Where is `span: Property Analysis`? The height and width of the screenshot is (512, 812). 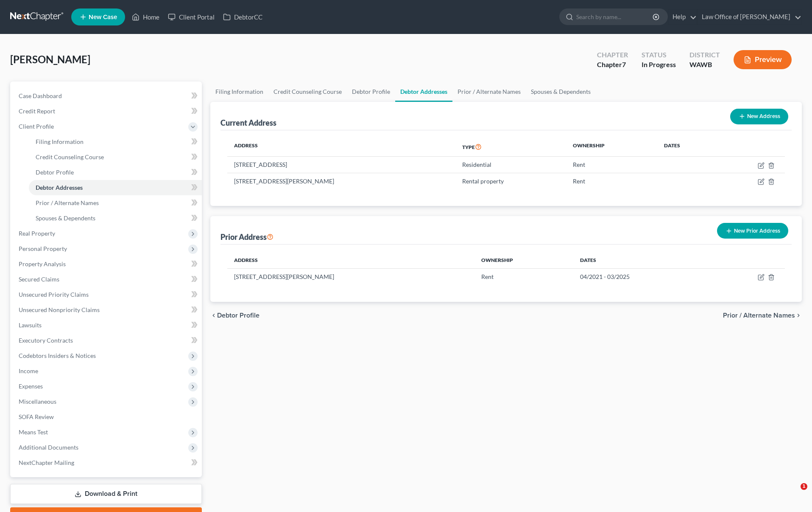 span: Property Analysis is located at coordinates (42, 263).